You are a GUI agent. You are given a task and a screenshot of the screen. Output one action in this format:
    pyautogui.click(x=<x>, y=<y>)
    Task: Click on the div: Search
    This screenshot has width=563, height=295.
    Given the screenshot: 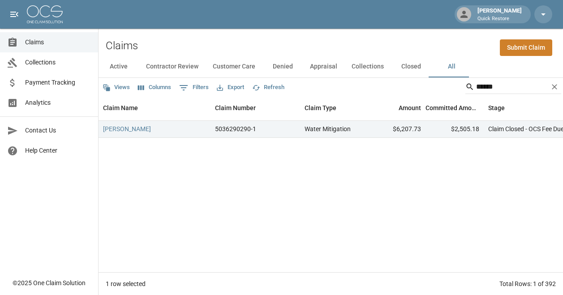 What is the action you would take?
    pyautogui.click(x=513, y=88)
    